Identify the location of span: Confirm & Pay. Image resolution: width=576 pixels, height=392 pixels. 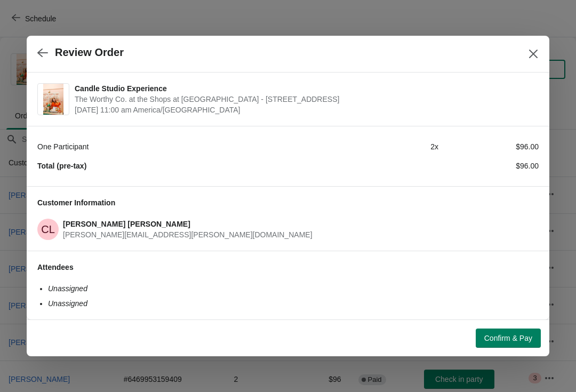
(508, 338).